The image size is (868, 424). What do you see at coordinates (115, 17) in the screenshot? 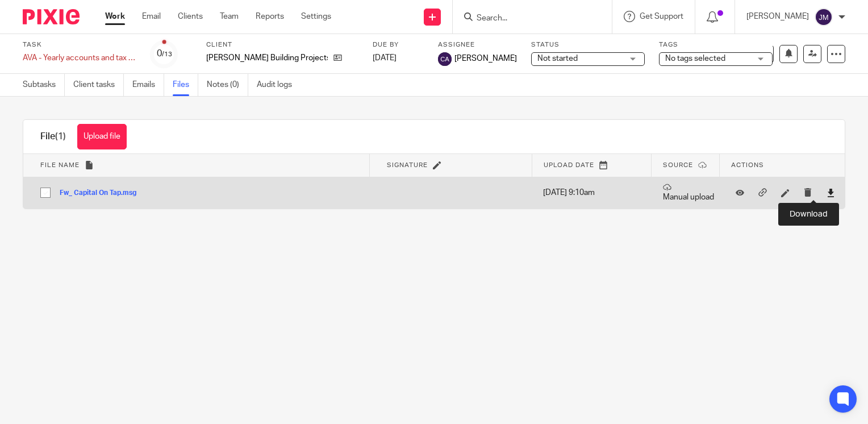
I see `a: Work` at bounding box center [115, 17].